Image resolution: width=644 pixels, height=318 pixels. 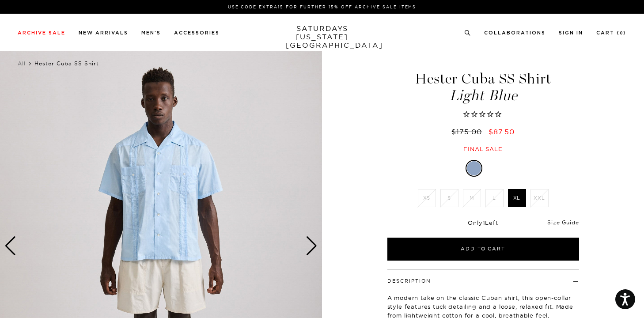 I want to click on a: Men's, so click(x=151, y=33).